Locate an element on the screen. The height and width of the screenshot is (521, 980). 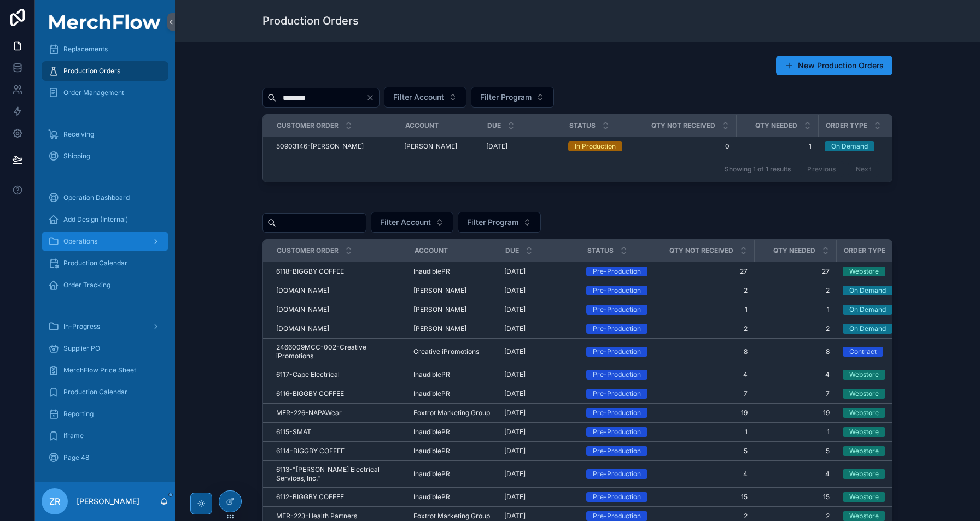
span: Production Orders is located at coordinates (92, 71).